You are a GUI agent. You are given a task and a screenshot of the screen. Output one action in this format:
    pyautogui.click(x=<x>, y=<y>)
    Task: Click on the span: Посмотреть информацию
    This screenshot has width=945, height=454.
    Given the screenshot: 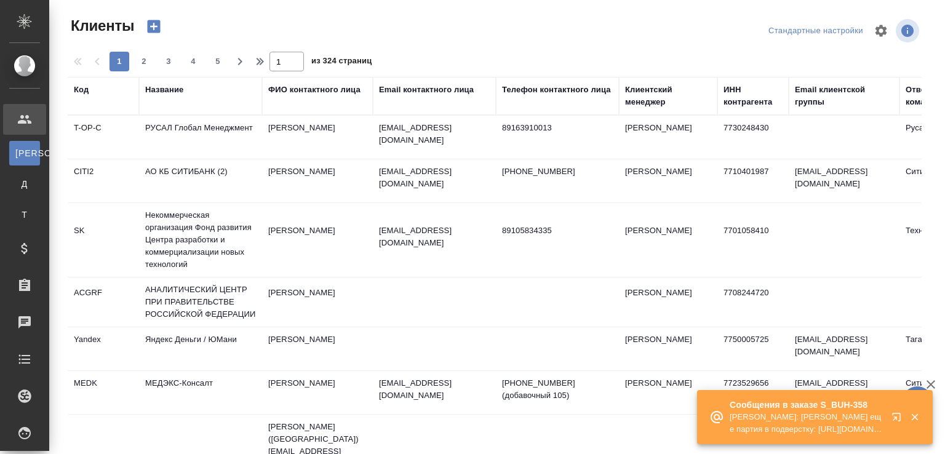 What is the action you would take?
    pyautogui.click(x=909, y=31)
    